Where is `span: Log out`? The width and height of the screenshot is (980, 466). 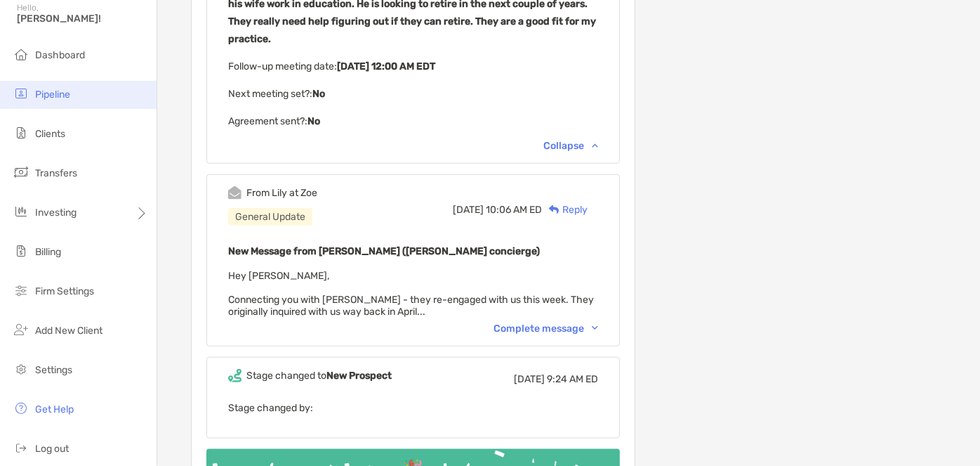
span: Log out is located at coordinates (52, 448).